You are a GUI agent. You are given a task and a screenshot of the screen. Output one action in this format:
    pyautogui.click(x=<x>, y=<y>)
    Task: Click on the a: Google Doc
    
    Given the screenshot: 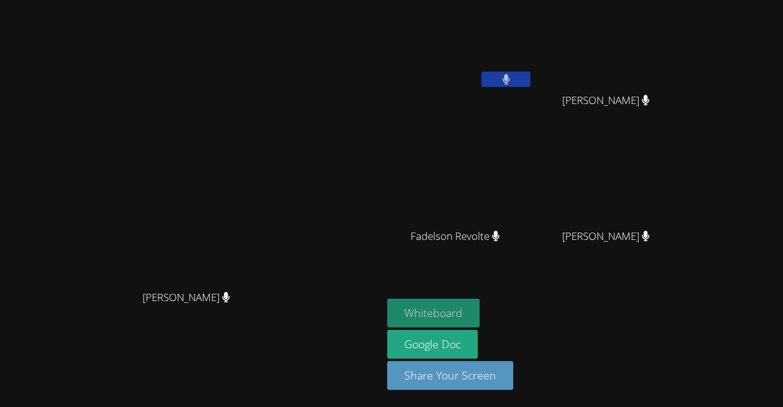 What is the action you would take?
    pyautogui.click(x=433, y=344)
    